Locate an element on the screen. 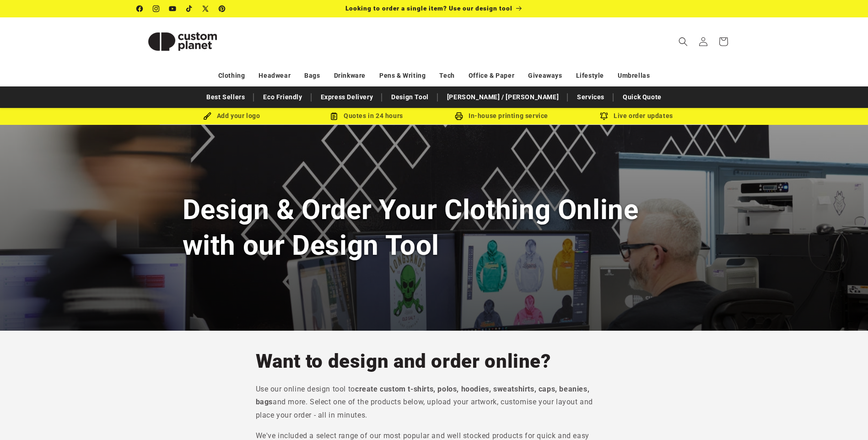  strong: create custom t-shirts, polos, hoodies, sweatshirts, caps, beanies, bags is located at coordinates (423, 396).